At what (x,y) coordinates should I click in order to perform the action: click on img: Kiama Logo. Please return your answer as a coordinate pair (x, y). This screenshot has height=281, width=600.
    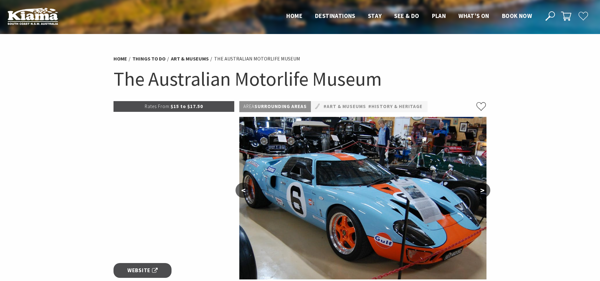
    Looking at the image, I should click on (33, 16).